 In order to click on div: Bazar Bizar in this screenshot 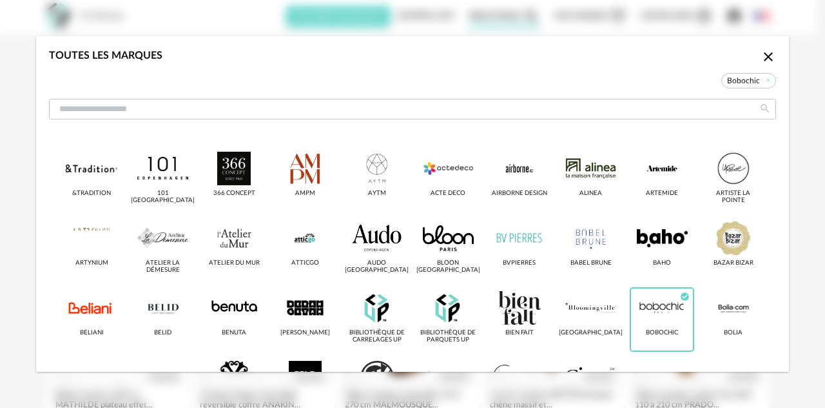, I will do `click(734, 263)`.